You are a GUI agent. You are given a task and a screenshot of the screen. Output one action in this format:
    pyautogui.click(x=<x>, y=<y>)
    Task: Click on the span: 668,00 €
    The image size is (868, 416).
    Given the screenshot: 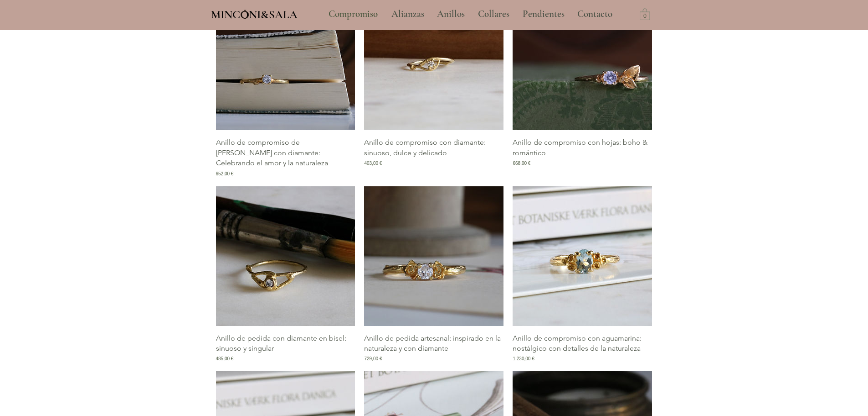 What is the action you would take?
    pyautogui.click(x=521, y=163)
    